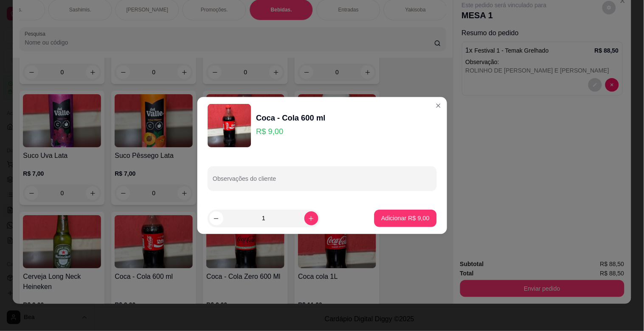 The image size is (644, 331). What do you see at coordinates (405, 218) in the screenshot?
I see `p: Adicionar R$ 9,00` at bounding box center [405, 218].